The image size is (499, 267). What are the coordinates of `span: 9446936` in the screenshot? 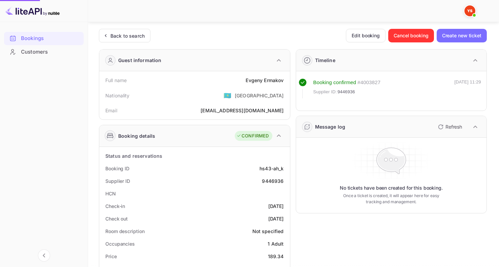 It's located at (346, 92).